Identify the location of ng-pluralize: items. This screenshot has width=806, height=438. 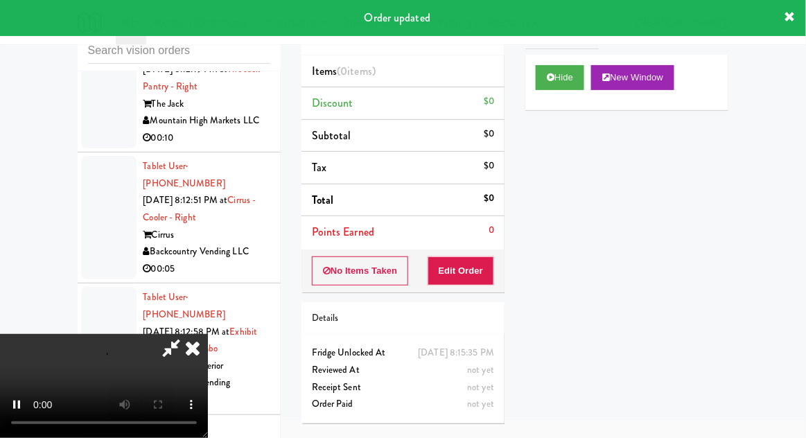
(360, 71).